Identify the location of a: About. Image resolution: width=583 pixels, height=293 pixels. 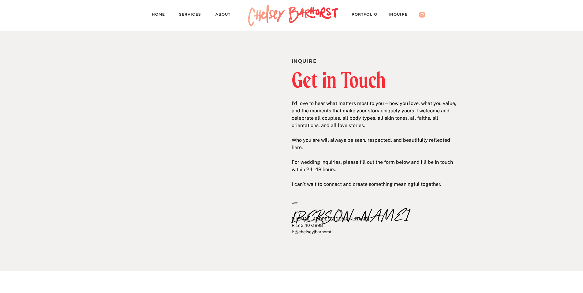
(226, 15).